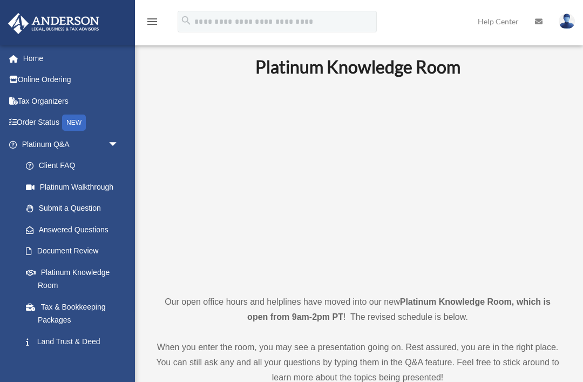  What do you see at coordinates (186, 21) in the screenshot?
I see `i: search` at bounding box center [186, 21].